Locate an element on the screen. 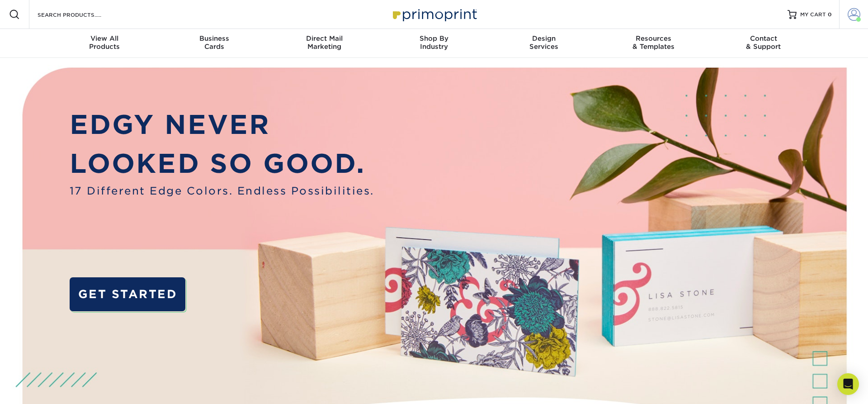  div: Industry is located at coordinates (434, 43).